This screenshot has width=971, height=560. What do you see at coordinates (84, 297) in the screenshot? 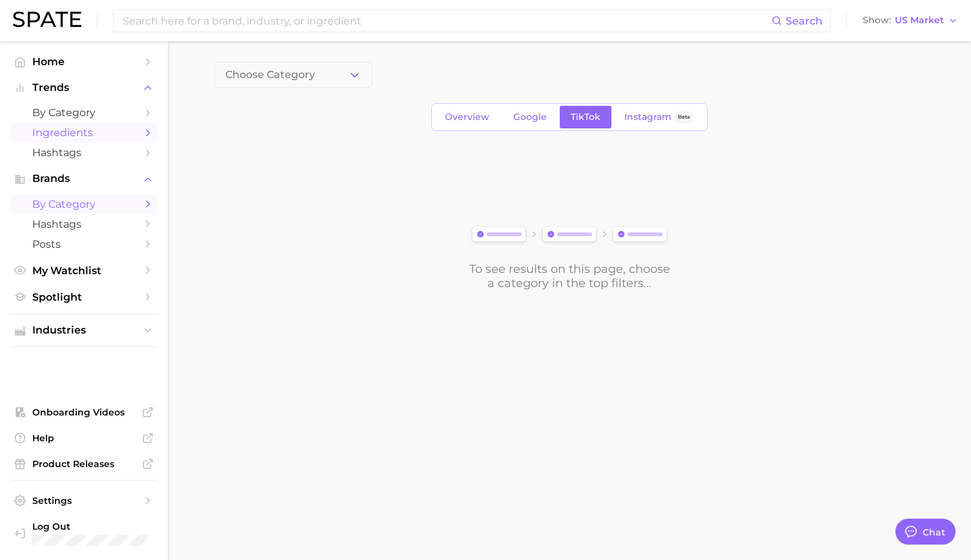
I see `span: Spotlight` at bounding box center [84, 297].